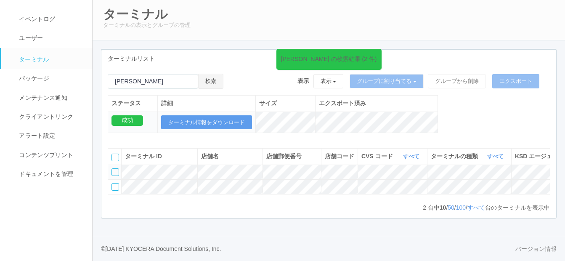 The height and width of the screenshot is (261, 565). What do you see at coordinates (328, 25) in the screenshot?
I see `p: ターミナルの表示とグループの管理` at bounding box center [328, 25].